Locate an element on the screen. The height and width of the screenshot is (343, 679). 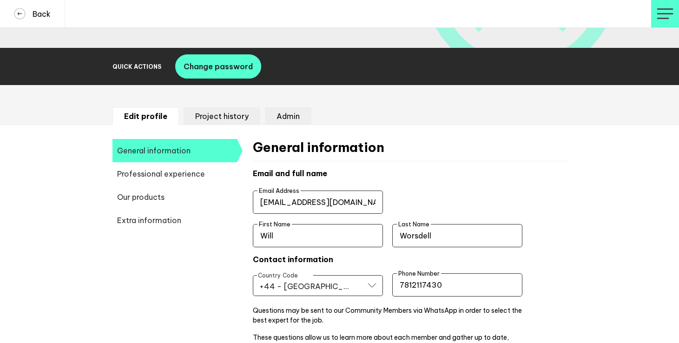
label: Email Address is located at coordinates (279, 191).